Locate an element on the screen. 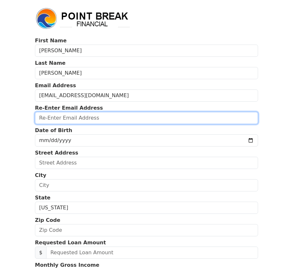 This screenshot has width=293, height=269. strong: Requested Loan Amount is located at coordinates (70, 242).